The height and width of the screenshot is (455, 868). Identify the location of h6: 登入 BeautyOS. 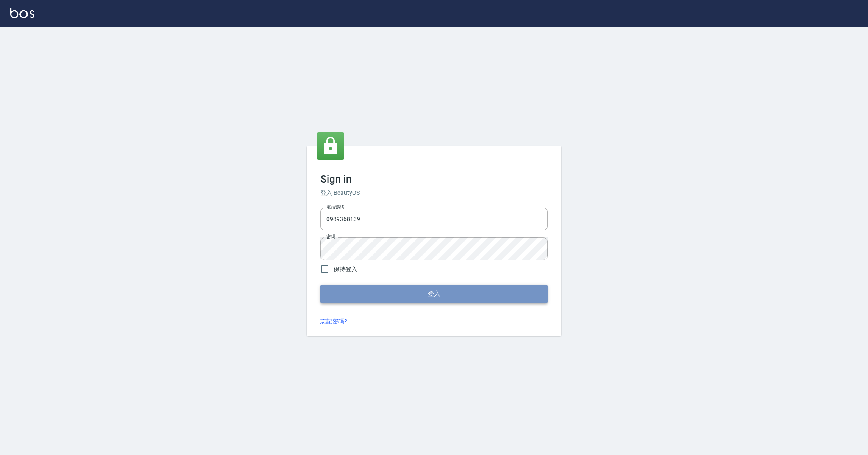
(434, 192).